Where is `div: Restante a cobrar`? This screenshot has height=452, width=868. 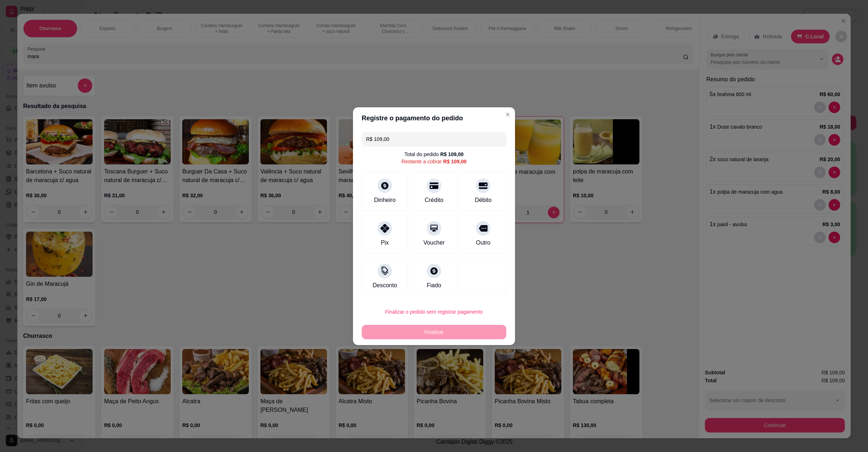 div: Restante a cobrar is located at coordinates (434, 161).